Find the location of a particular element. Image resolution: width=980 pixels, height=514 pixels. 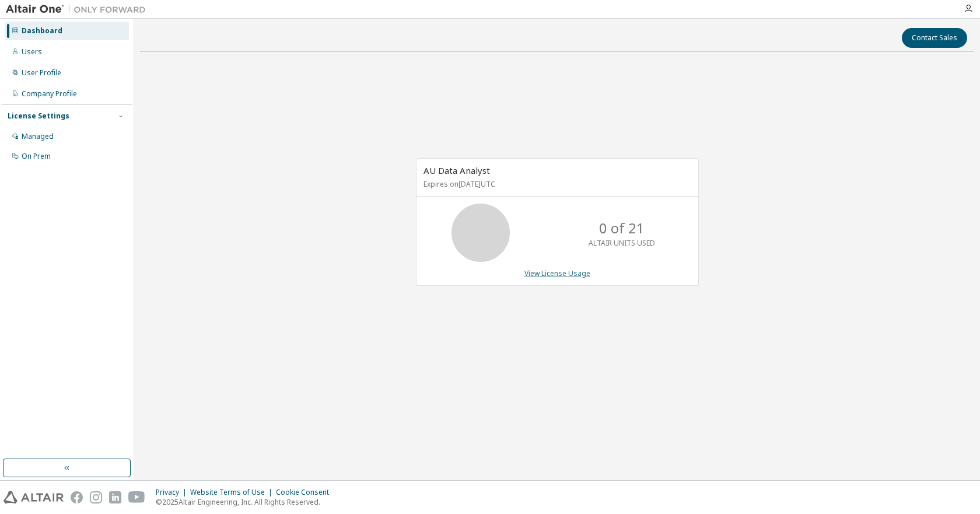

div: Dashboard is located at coordinates (42, 31).